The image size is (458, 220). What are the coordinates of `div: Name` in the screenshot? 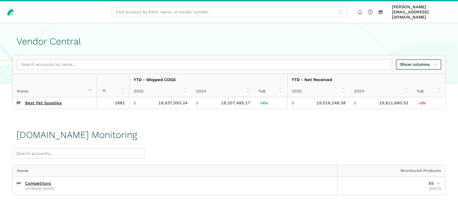 It's located at (175, 171).